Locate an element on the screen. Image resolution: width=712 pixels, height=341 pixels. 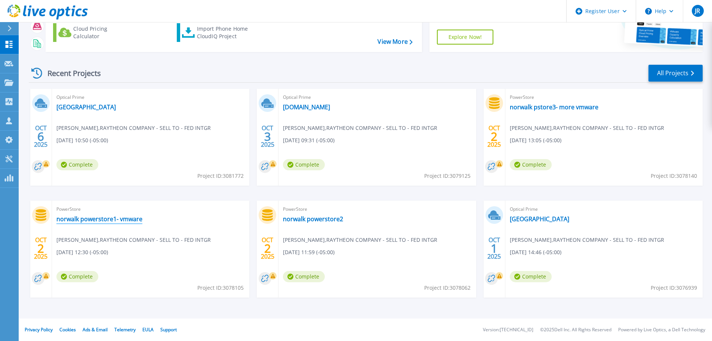
a: View More is located at coordinates (395, 42).